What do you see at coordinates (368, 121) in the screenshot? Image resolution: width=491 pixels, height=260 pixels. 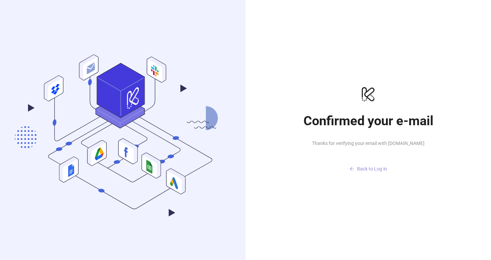 I see `h1: Confirmed your e-mail` at bounding box center [368, 121].